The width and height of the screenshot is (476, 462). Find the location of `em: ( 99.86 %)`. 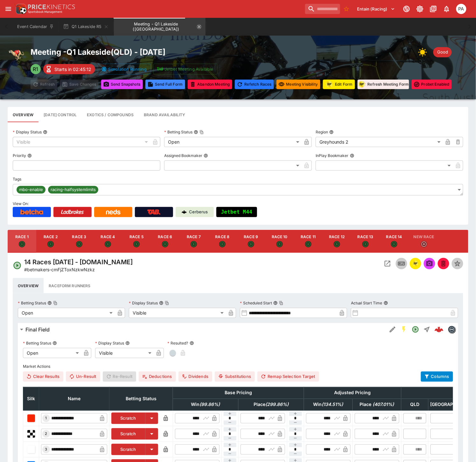

em: ( 99.86 %) is located at coordinates (210, 404).